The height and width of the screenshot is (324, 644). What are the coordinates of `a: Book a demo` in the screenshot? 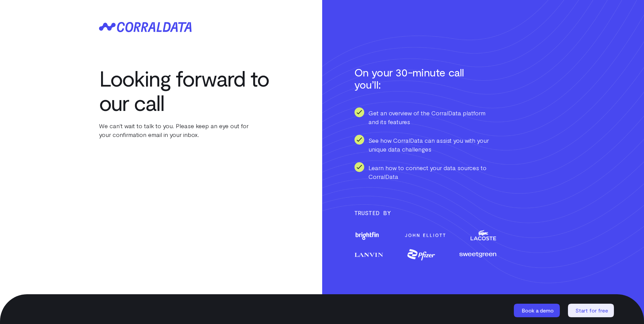 It's located at (537, 310).